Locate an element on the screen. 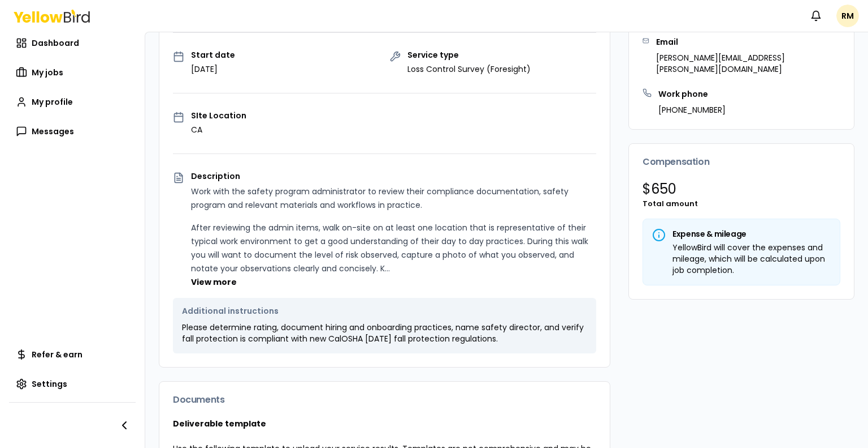 This screenshot has width=868, height=448. p: SIte Location is located at coordinates (219, 116).